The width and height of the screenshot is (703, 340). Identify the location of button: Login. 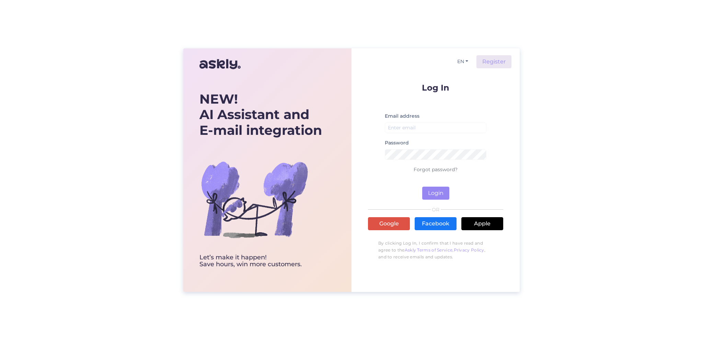
(436, 193).